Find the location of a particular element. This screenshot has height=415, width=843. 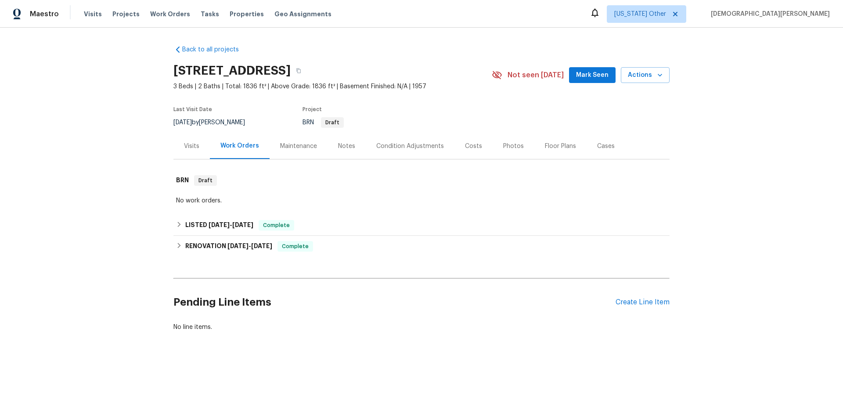

div: Condition Adjustments is located at coordinates (410, 146).